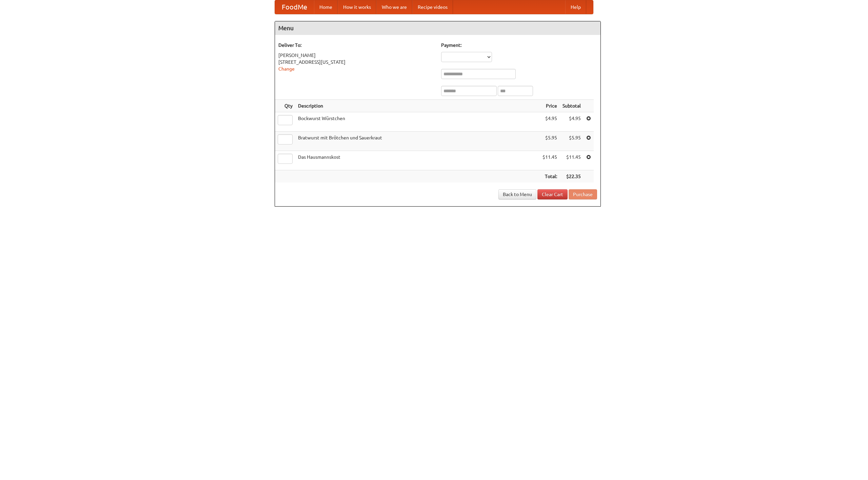 The image size is (868, 480). I want to click on a: Who we are, so click(394, 7).